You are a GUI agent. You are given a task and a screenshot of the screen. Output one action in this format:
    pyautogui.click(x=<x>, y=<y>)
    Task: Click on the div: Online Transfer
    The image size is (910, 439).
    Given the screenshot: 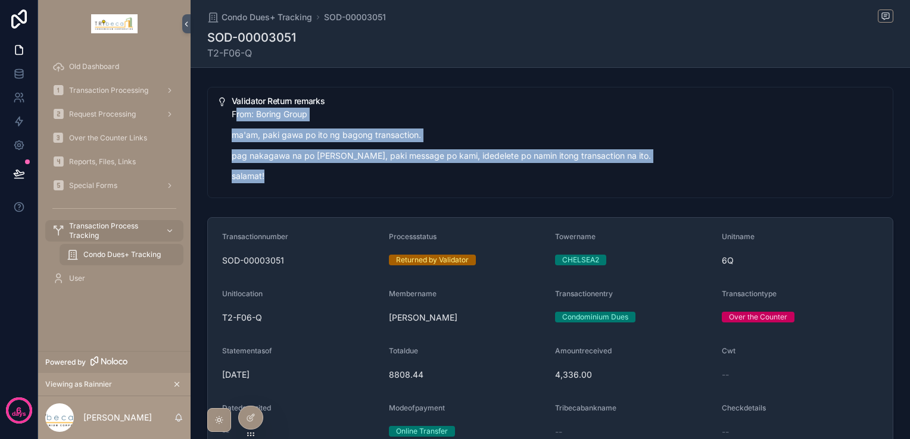 What is the action you would take?
    pyautogui.click(x=422, y=432)
    